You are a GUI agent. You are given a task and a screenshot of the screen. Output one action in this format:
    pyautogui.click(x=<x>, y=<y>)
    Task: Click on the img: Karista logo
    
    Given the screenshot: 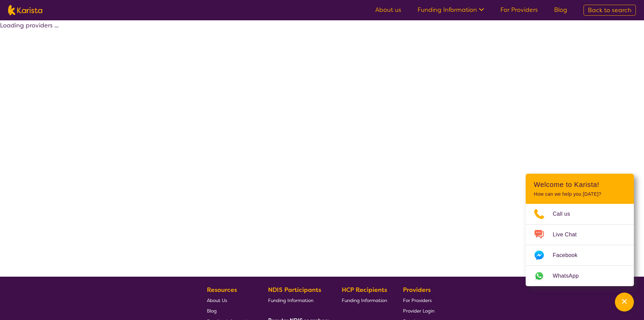 What is the action you would take?
    pyautogui.click(x=25, y=10)
    